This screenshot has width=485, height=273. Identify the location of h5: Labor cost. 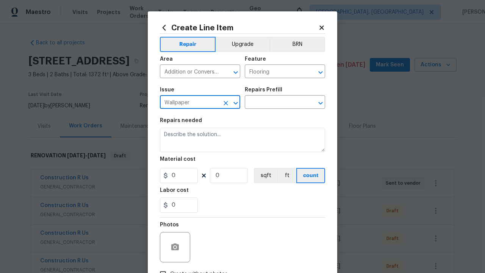
(174, 190).